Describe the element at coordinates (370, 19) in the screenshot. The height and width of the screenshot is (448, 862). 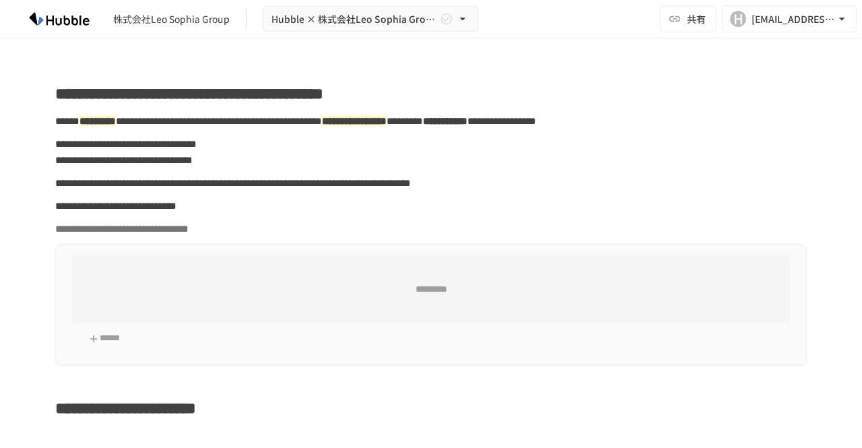
I see `button: Hubble × 株式会社Leo Sophia Group オンボーディングプロジェクト` at that location.